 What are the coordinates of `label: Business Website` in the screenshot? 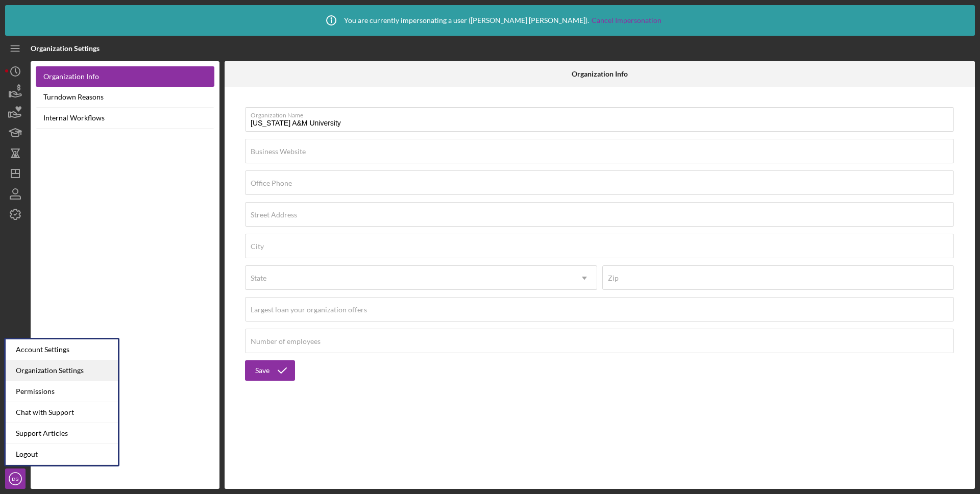 It's located at (278, 152).